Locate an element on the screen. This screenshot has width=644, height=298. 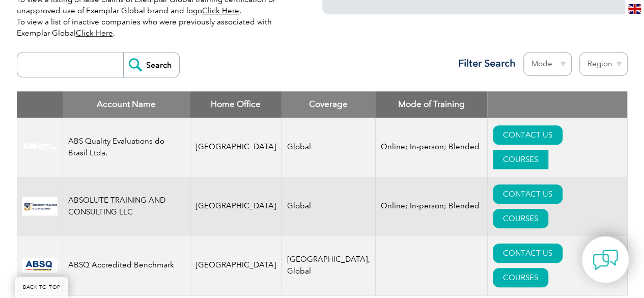
img: c92924ac-d9bc-ea11-a814-000d3a79823d-logo.jpg is located at coordinates (40, 147).